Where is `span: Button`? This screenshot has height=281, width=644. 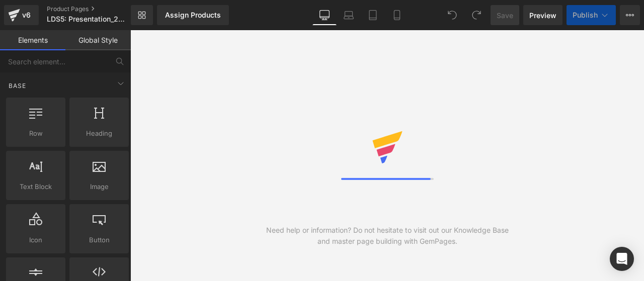
span: Button is located at coordinates (99, 240).